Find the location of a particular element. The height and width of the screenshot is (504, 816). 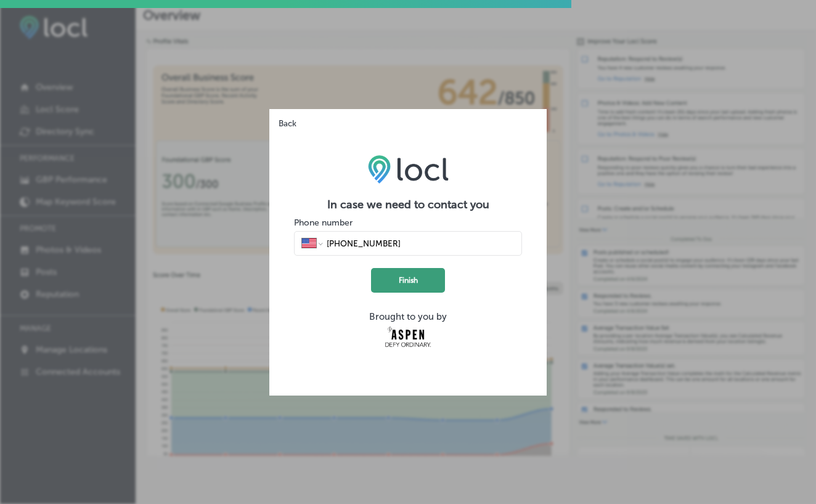

button: Finish is located at coordinates (408, 280).